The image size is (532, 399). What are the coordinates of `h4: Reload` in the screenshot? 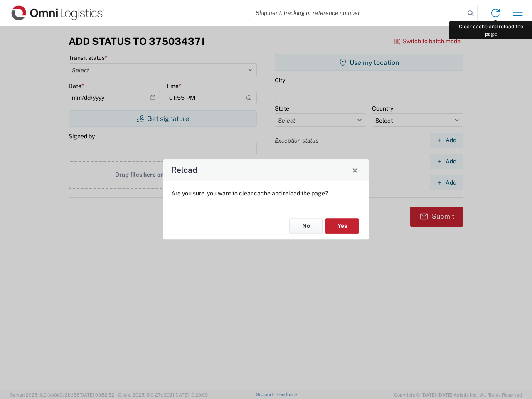 It's located at (184, 170).